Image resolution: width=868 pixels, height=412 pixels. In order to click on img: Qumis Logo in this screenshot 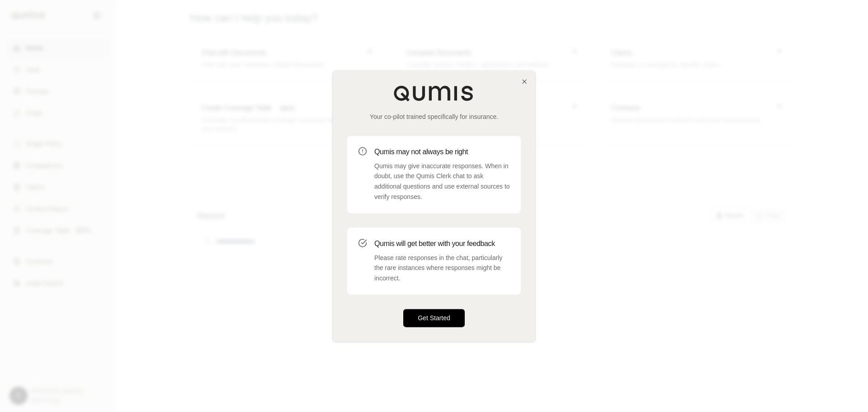, I will do `click(434, 93)`.